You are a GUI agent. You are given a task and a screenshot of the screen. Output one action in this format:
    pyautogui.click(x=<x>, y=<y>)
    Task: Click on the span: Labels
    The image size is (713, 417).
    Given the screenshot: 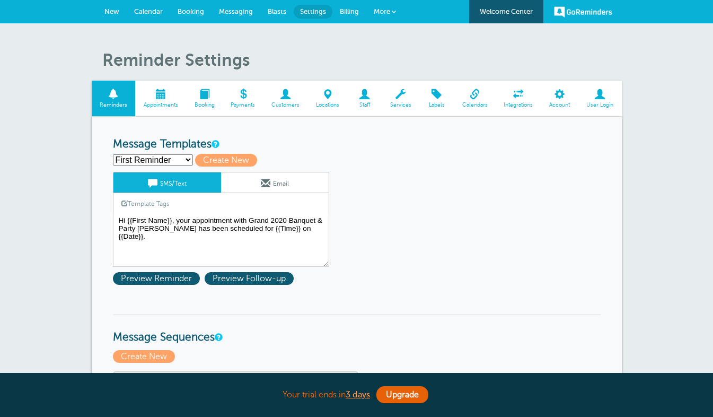 What is the action you would take?
    pyautogui.click(x=436, y=105)
    